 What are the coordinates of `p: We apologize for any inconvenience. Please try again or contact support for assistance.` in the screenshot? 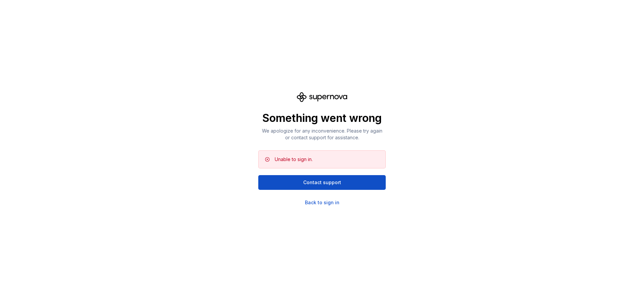 It's located at (322, 134).